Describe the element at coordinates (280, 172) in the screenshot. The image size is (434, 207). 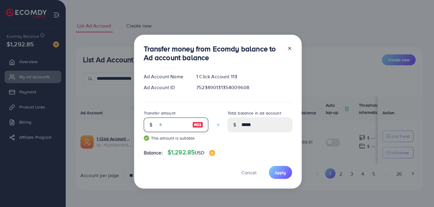
I see `button: Apply` at that location.